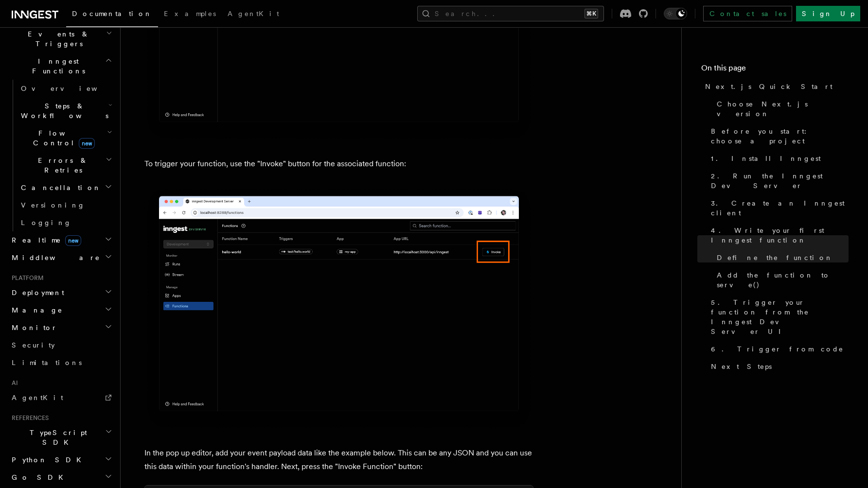 Image resolution: width=868 pixels, height=488 pixels. I want to click on span: Define the function, so click(775, 258).